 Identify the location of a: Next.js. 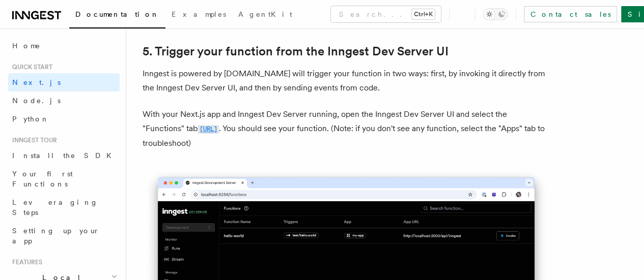
(64, 82).